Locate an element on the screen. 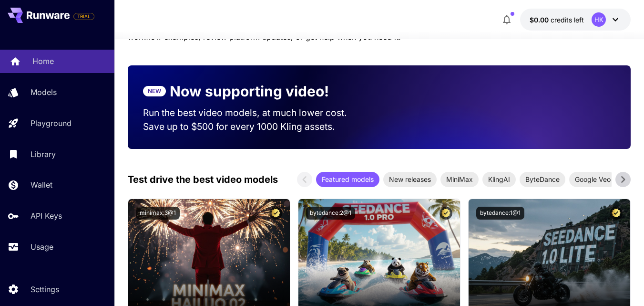 This screenshot has height=306, width=644. div: HK is located at coordinates (599, 19).